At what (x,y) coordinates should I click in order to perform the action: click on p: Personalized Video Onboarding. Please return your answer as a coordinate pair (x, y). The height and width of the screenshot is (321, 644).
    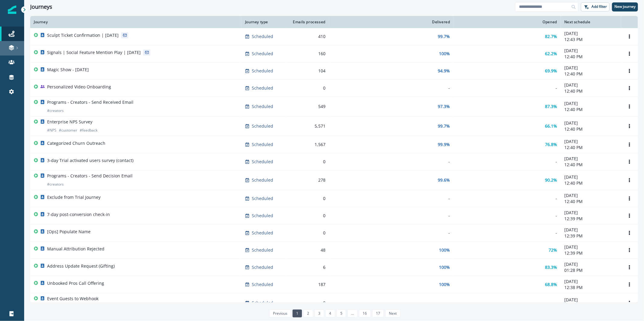
    Looking at the image, I should click on (79, 87).